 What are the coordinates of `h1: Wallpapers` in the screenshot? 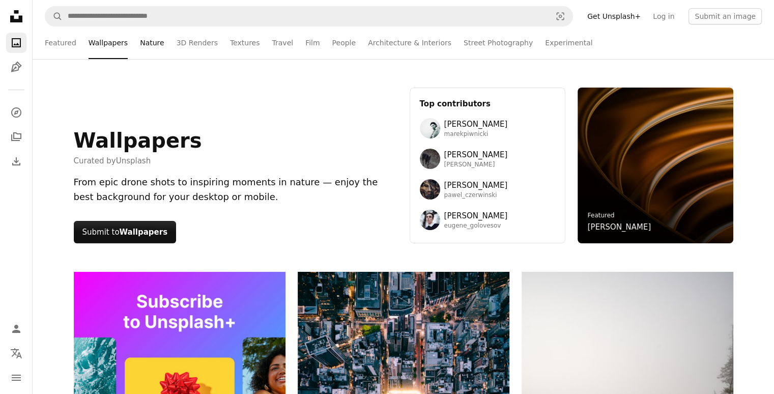 It's located at (138, 141).